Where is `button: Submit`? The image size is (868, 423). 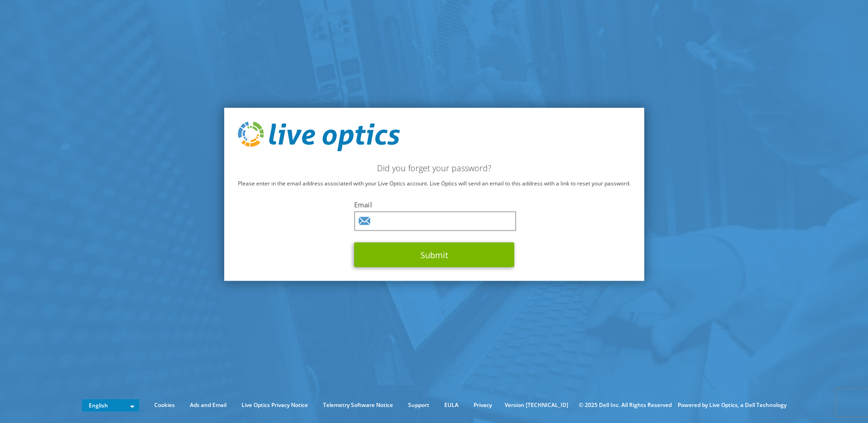 button: Submit is located at coordinates (434, 255).